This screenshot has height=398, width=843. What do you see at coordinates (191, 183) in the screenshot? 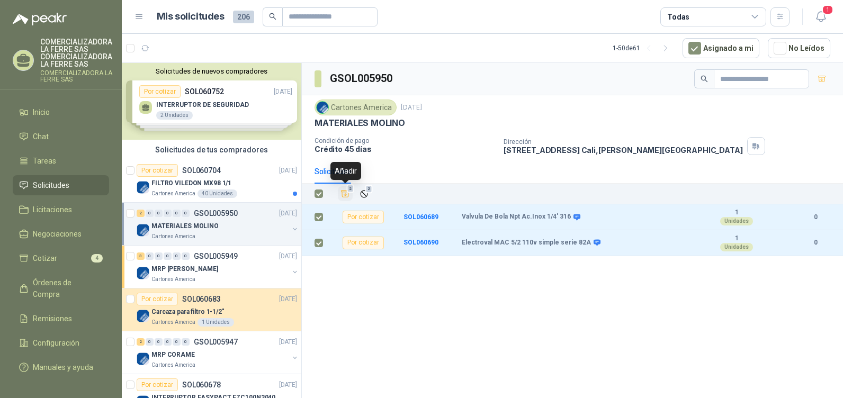
I see `p: FILTRO VILEDON MX98 1/1` at bounding box center [191, 183].